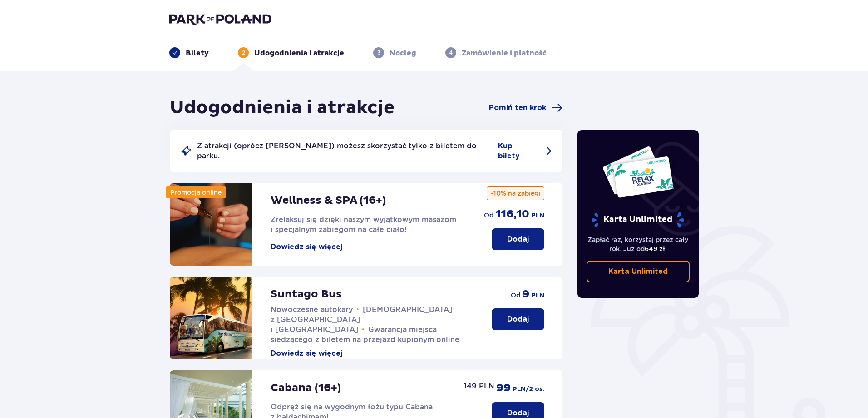  What do you see at coordinates (496, 53) in the screenshot?
I see `div: 4Zamówienie i płatność` at bounding box center [496, 53].